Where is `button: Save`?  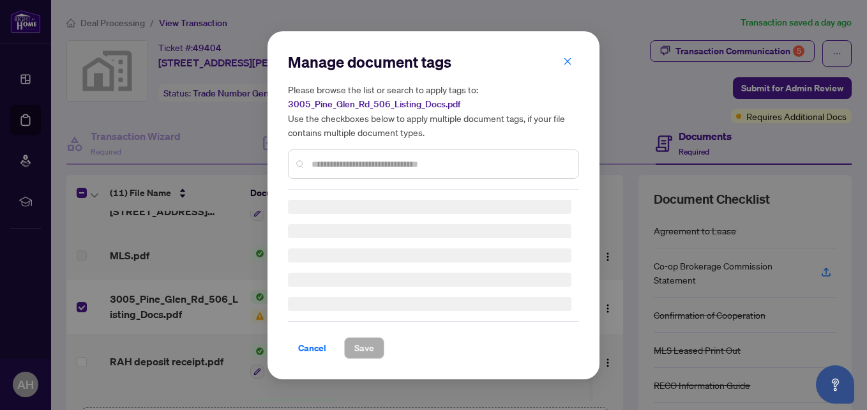 button: Save is located at coordinates (364, 348).